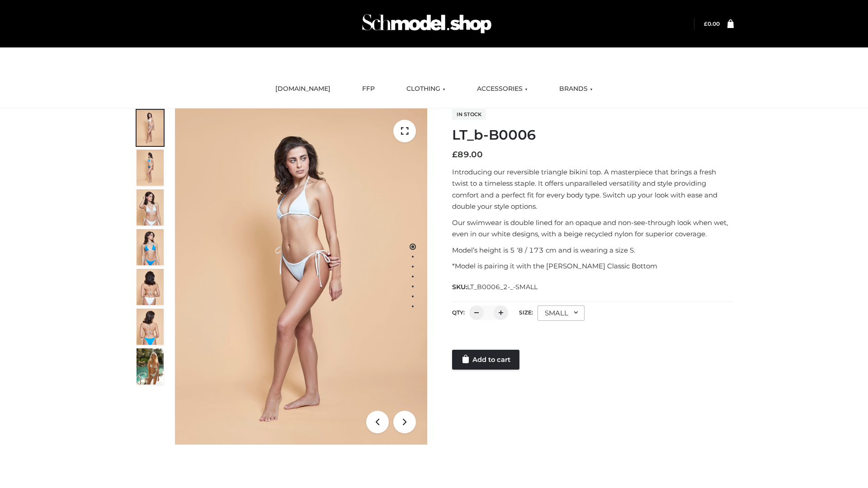 Image resolution: width=868 pixels, height=488 pixels. What do you see at coordinates (576, 89) in the screenshot?
I see `a: BRANDS` at bounding box center [576, 89].